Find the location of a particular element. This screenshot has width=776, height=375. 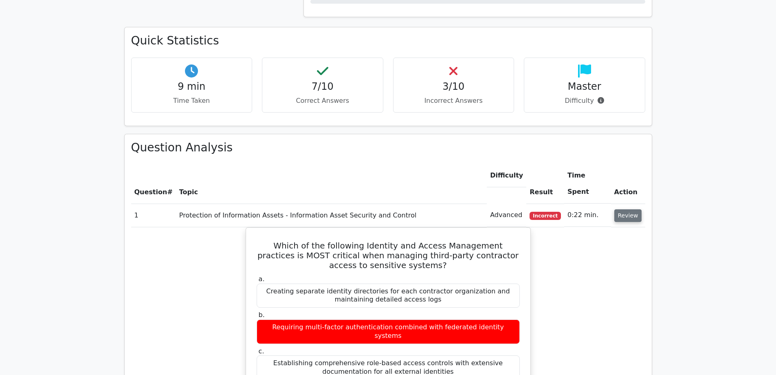

p: Time Taken is located at coordinates (192, 101).